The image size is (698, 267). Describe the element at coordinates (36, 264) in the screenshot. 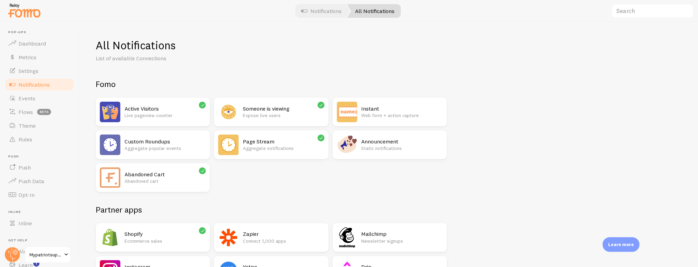

I see `svg: <p>Watch New Feature Tutorials!</p>` at that location.